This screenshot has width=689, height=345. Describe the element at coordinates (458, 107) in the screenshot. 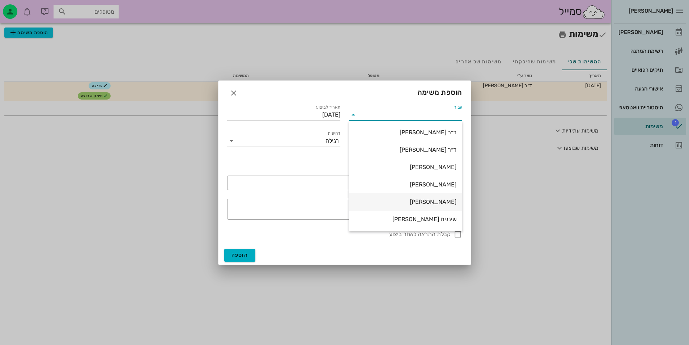

I see `label: עבור` at that location.